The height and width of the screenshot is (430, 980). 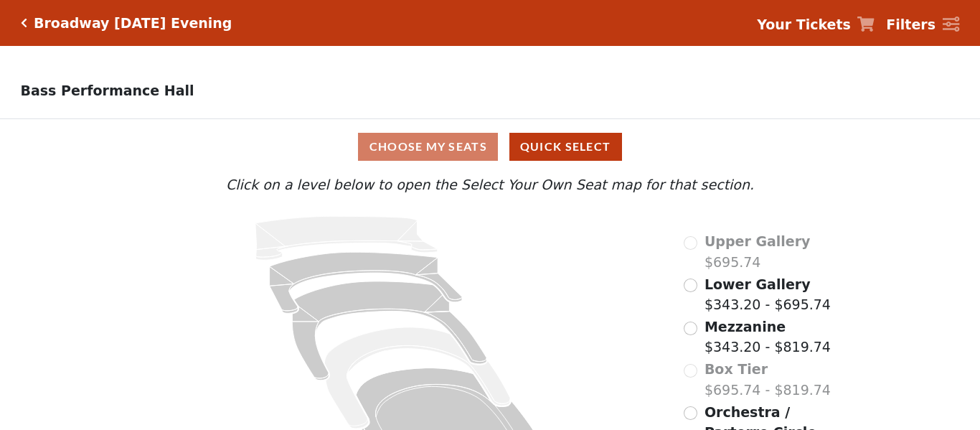 I want to click on strong: Your Tickets, so click(x=804, y=24).